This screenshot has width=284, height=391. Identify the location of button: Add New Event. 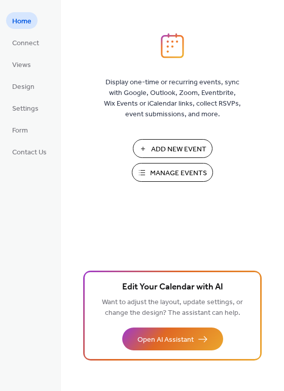
(173, 148).